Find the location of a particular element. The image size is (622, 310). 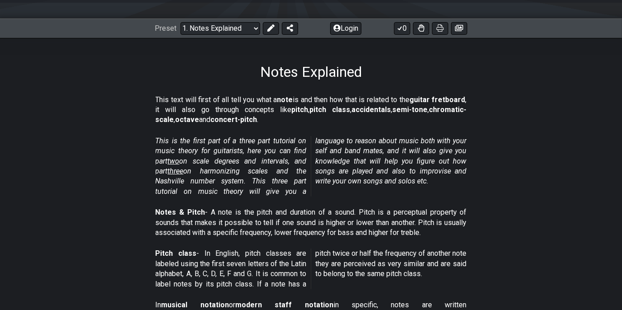

strong: guitar fretboard is located at coordinates (438, 100).